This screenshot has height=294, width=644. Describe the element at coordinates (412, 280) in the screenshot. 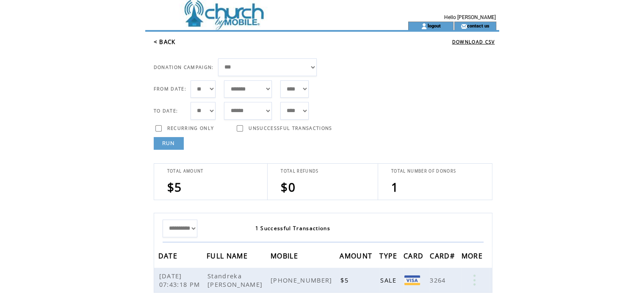

I see `img: Visa` at that location.